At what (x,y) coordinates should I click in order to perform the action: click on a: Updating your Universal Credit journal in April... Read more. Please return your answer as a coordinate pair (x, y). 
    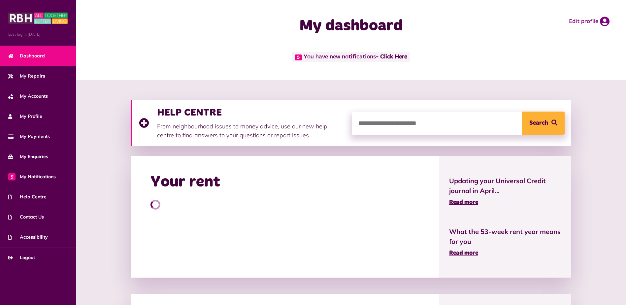
    Looking at the image, I should click on (505, 191).